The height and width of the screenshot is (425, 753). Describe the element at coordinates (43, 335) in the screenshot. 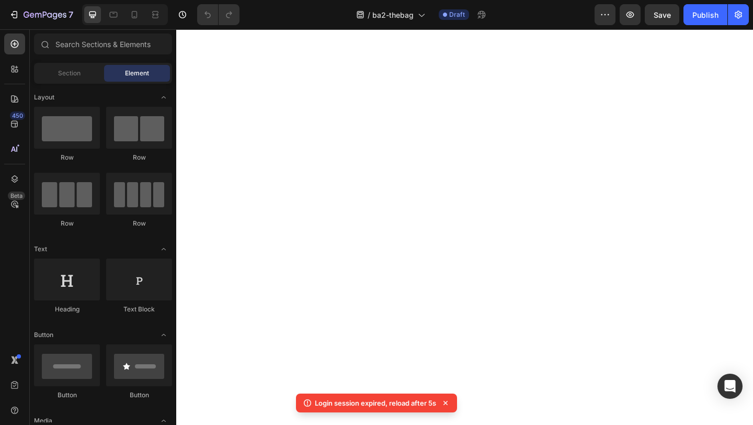

I see `span: Button` at that location.